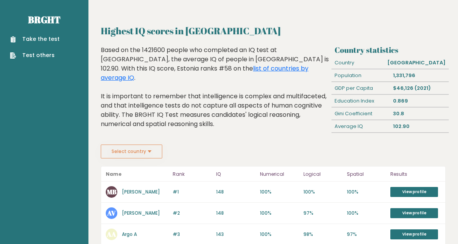 The image size is (458, 244). Describe the element at coordinates (192, 192) in the screenshot. I see `p: #1` at that location.